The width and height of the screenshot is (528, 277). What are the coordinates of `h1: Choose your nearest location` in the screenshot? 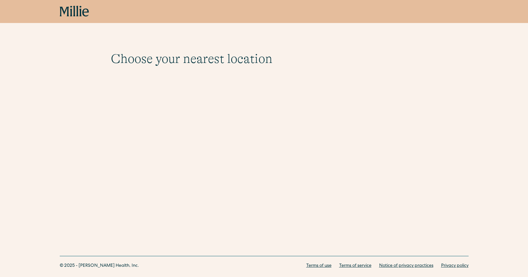 It's located at (264, 59).